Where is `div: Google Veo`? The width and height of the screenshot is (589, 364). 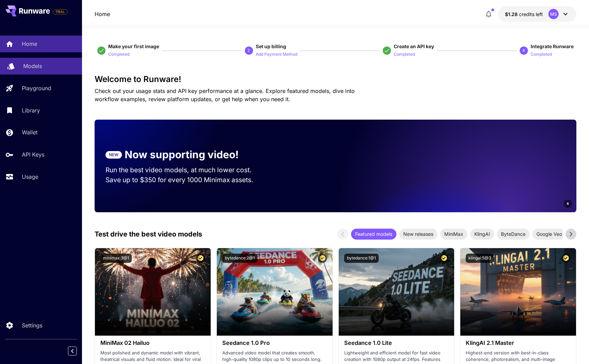 div: Google Veo is located at coordinates (549, 234).